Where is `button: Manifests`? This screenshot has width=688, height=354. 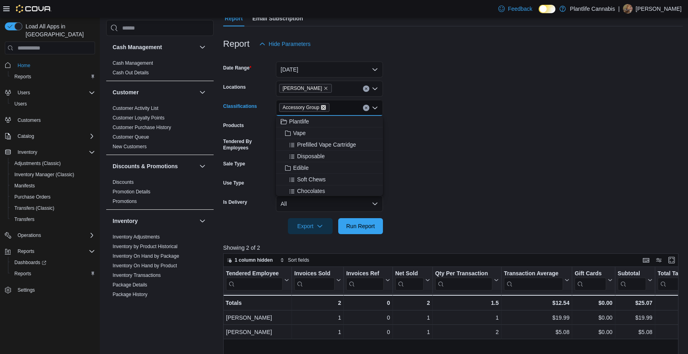 button: Manifests is located at coordinates (53, 186).